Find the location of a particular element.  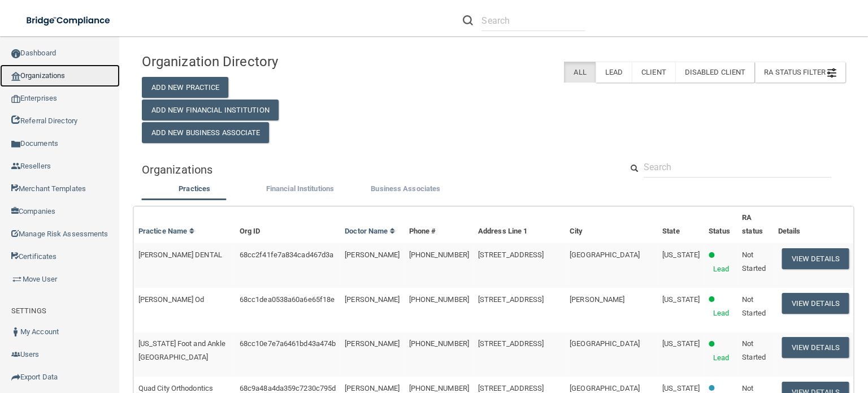

button: Add New Financial Institution is located at coordinates (210, 110).